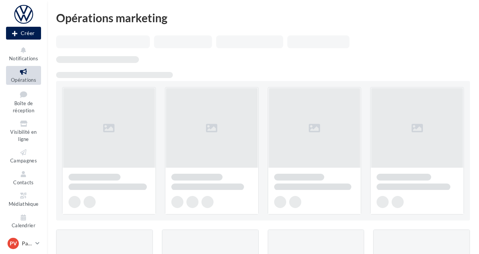 The image size is (479, 254). What do you see at coordinates (23, 243) in the screenshot?
I see `a: PV Partenaire VW` at bounding box center [23, 243].